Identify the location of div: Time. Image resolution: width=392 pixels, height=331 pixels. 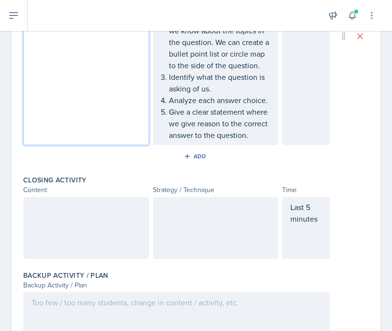
(306, 190).